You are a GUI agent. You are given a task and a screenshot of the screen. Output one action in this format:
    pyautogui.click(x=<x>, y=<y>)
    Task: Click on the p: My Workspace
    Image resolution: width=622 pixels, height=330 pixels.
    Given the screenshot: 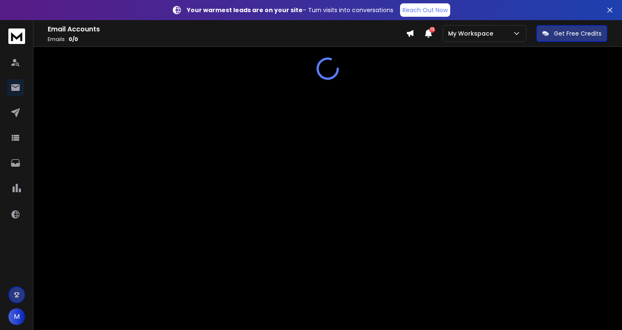 What is the action you would take?
    pyautogui.click(x=473, y=33)
    